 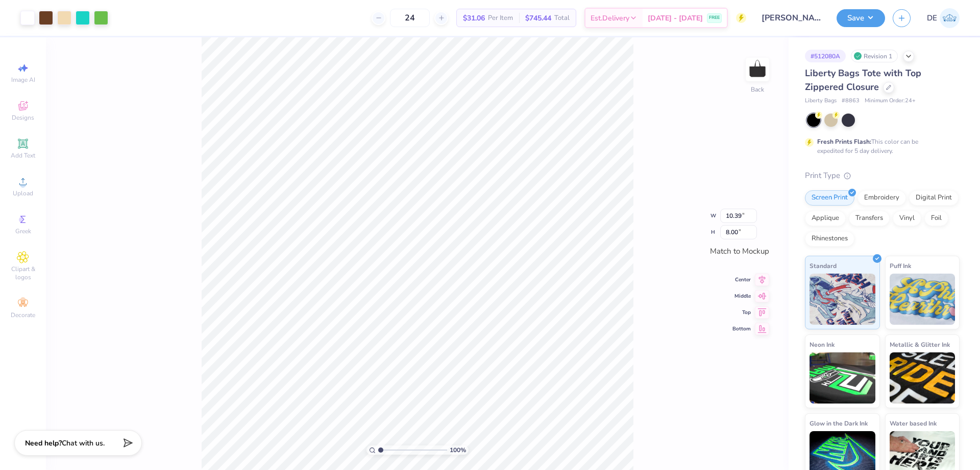 I want to click on img: Metallic & Glitter Ink, so click(x=922, y=377).